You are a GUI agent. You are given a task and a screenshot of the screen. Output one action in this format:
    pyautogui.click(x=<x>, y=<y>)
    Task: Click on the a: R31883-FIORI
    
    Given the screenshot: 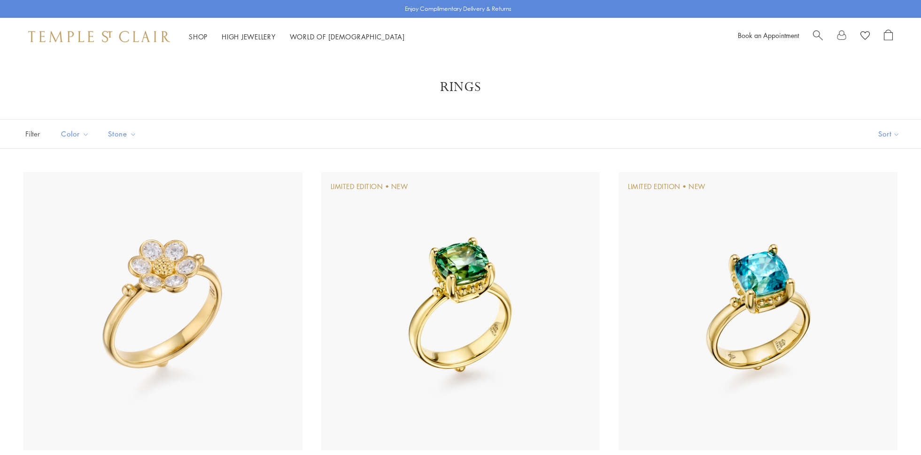 What is the action you would take?
    pyautogui.click(x=163, y=312)
    